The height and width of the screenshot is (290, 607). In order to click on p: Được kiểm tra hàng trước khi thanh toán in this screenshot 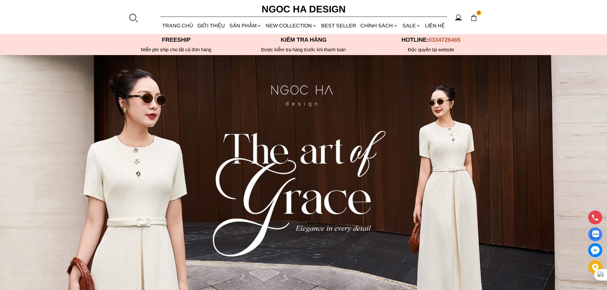, I will do `click(304, 50)`.